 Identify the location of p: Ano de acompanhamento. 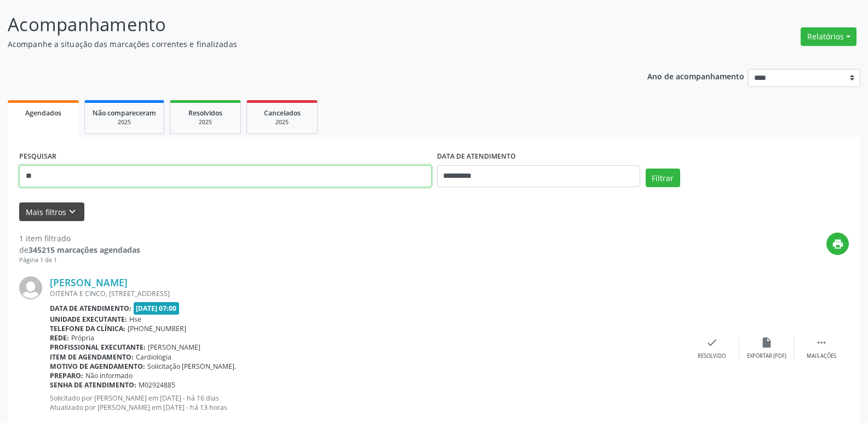
(695, 76).